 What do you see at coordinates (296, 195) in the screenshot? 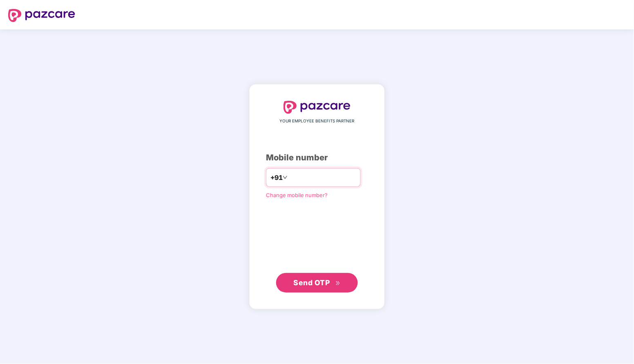
I see `a: Change mobile number?` at bounding box center [296, 195].